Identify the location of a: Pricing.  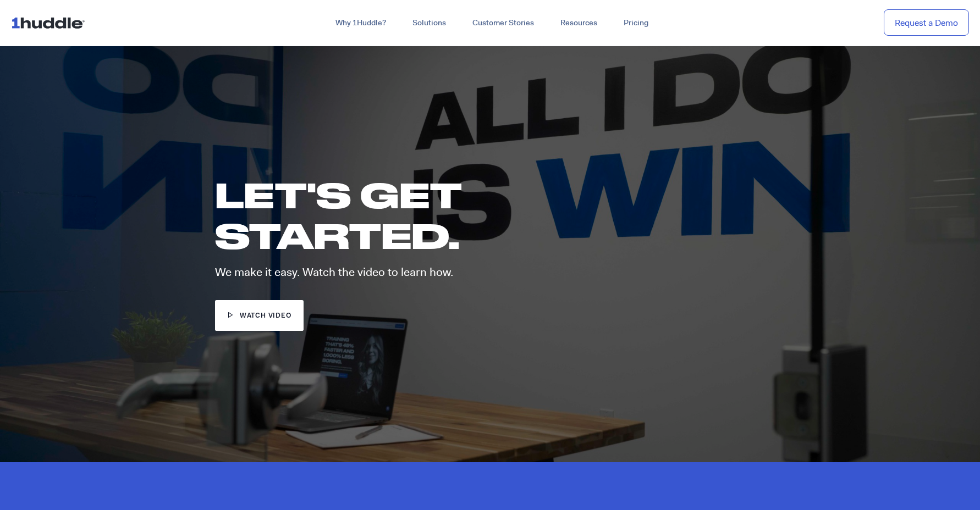
(636, 23).